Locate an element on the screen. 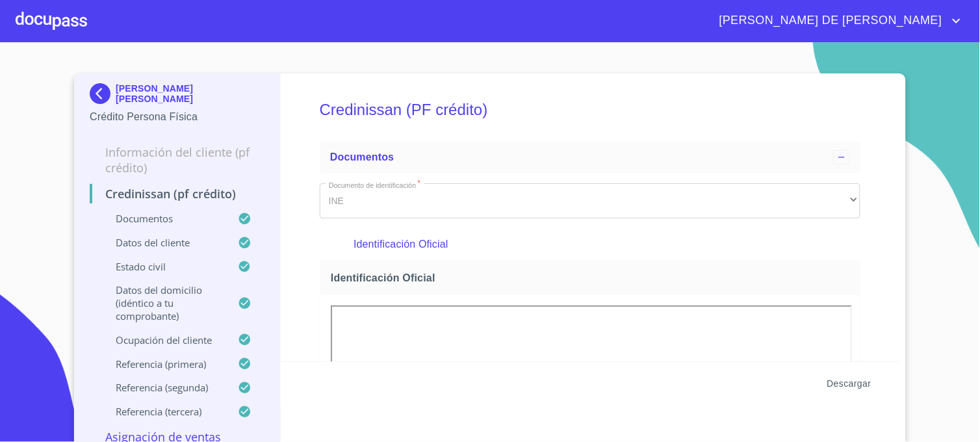 The image size is (980, 442). p: Credinissan (PF crédito) is located at coordinates (177, 194).